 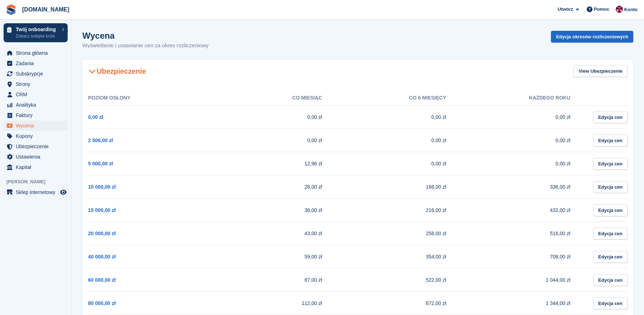 I want to click on td: 516,00 zł, so click(x=522, y=234).